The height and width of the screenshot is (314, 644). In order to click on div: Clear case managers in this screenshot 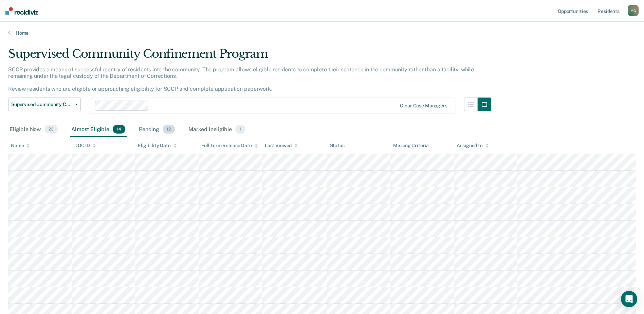, I will do `click(423, 105)`.